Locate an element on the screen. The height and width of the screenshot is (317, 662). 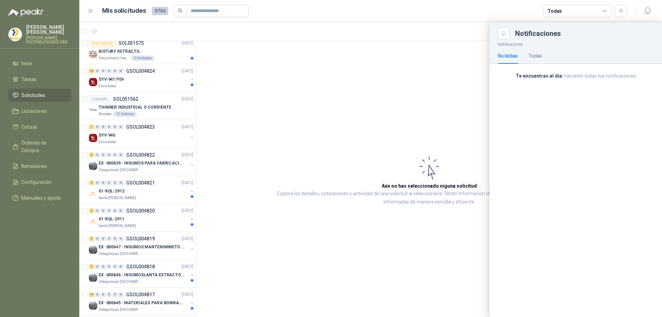
a: Cotizar is located at coordinates (40, 127).